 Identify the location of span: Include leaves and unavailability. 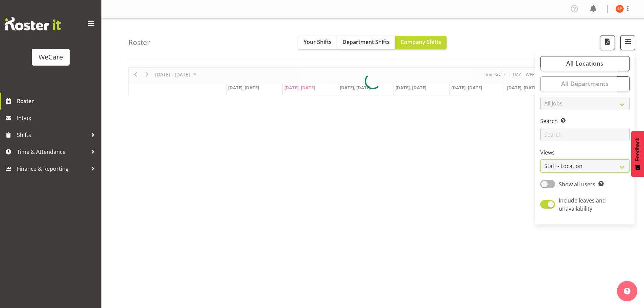
(582, 205).